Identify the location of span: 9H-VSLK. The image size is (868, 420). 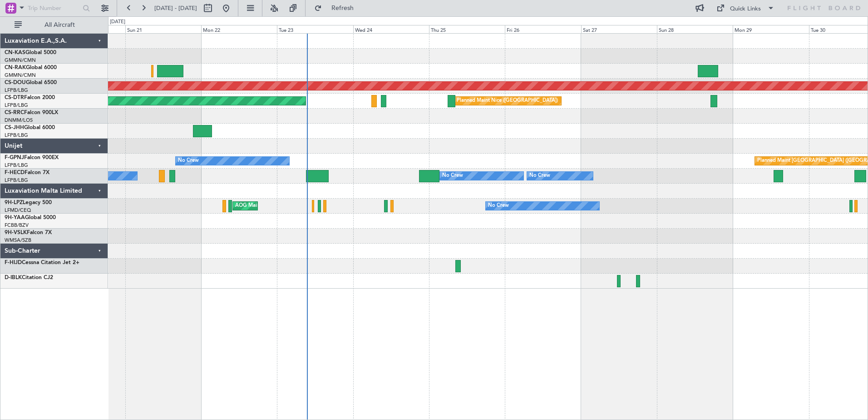
(16, 233).